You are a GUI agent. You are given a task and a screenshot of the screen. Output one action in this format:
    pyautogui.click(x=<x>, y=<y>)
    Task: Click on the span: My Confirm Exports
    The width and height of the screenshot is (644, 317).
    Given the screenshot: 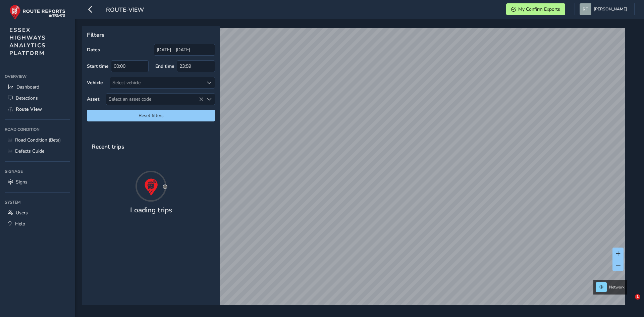 What is the action you would take?
    pyautogui.click(x=539, y=9)
    